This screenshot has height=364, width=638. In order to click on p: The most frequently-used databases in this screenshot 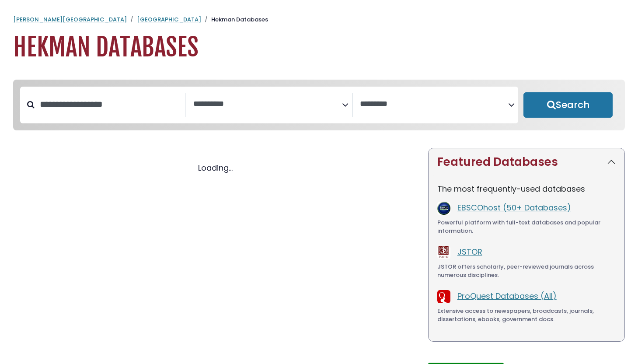, I will do `click(527, 189)`.